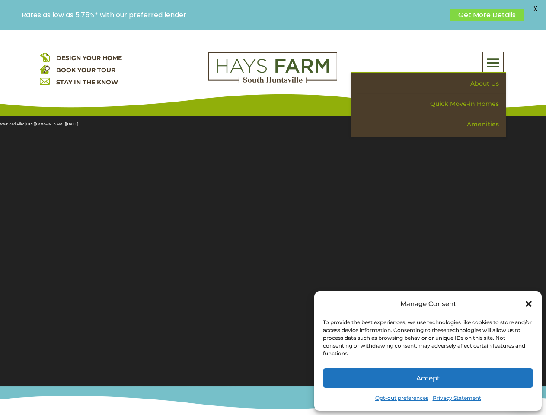  What do you see at coordinates (273, 81) in the screenshot?
I see `a: hays farm homes huntsville development` at bounding box center [273, 81].